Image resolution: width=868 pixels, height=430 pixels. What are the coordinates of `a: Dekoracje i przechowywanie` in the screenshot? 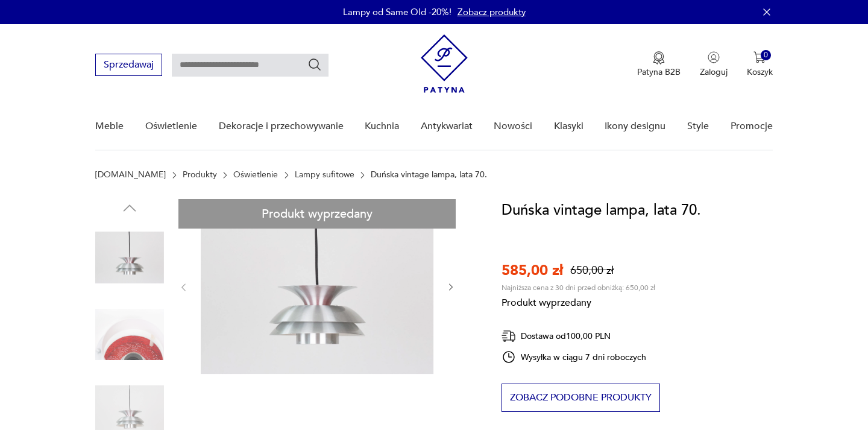 It's located at (281, 126).